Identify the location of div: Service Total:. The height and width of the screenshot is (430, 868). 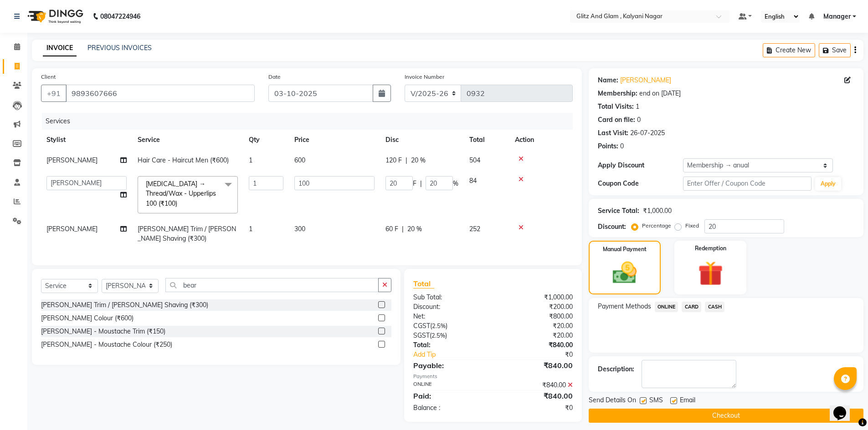
(618, 210).